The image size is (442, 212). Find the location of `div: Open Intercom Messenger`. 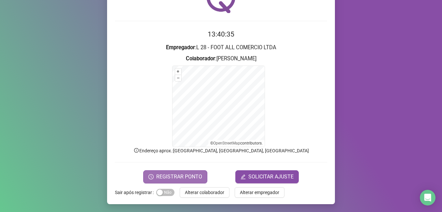

div: Open Intercom Messenger is located at coordinates (428, 197).